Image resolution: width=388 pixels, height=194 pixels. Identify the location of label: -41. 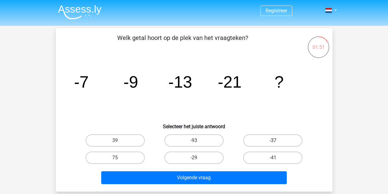
(273, 157).